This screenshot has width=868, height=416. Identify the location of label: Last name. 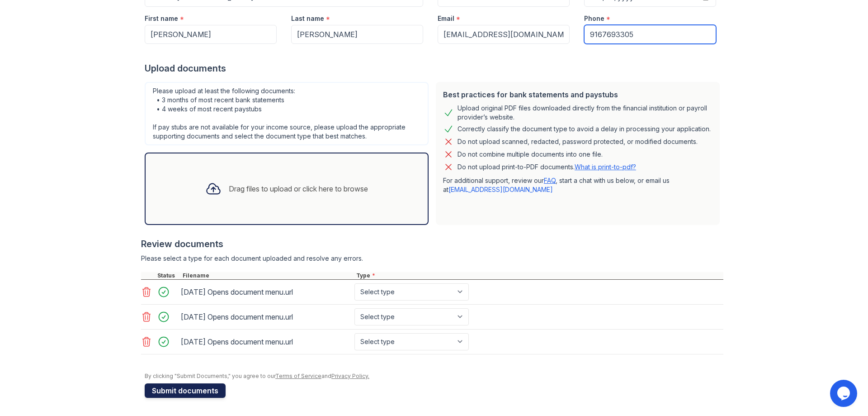
(307, 19).